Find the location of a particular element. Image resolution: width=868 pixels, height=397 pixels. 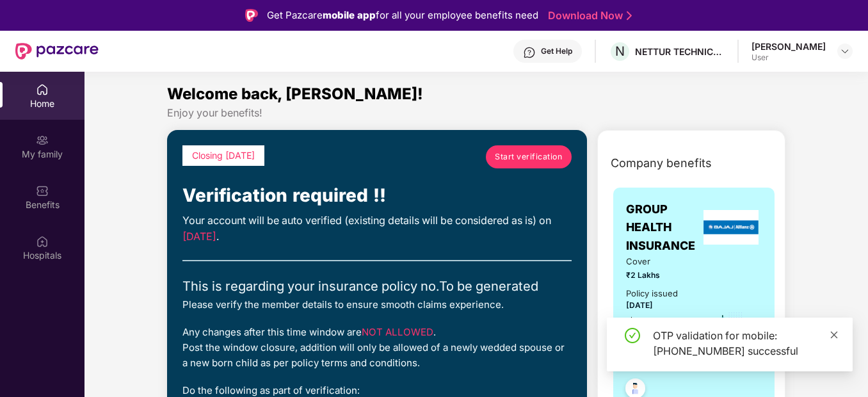

img: svg+xml;base64,PHN2ZyBpZD0iSG9tZSIgeG1sbnM9Imh0dHA6Ly93d3cudzMub3JnLzIwMDAvc3ZnIiB3aWR0aD0iMjAiIG... is located at coordinates (42, 90).